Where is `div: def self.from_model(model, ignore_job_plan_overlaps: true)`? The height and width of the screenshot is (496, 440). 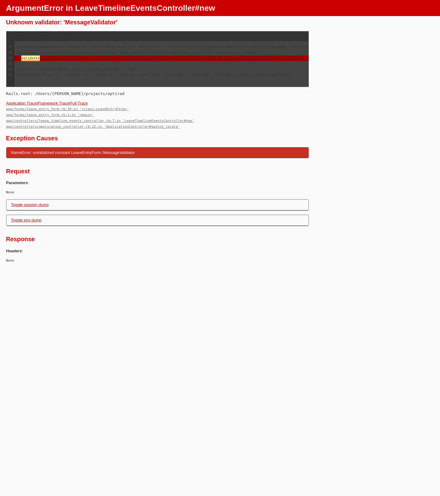 div: def self.from_model(model, ignore_job_plan_overlaps: true) is located at coordinates (200, 69).